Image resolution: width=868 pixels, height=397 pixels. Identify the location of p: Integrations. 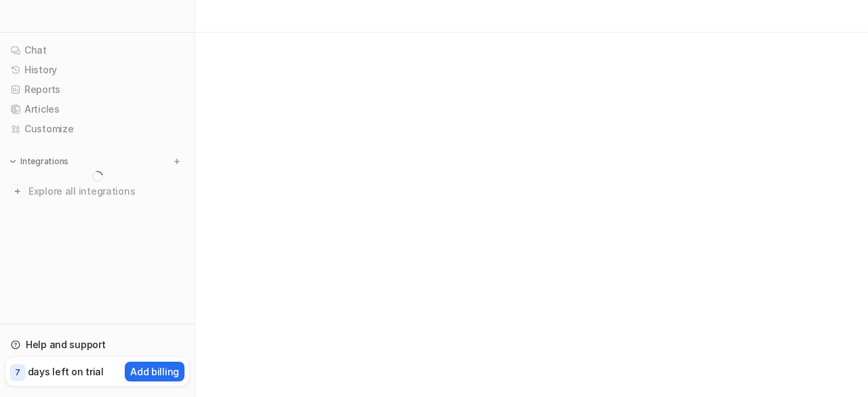
(44, 161).